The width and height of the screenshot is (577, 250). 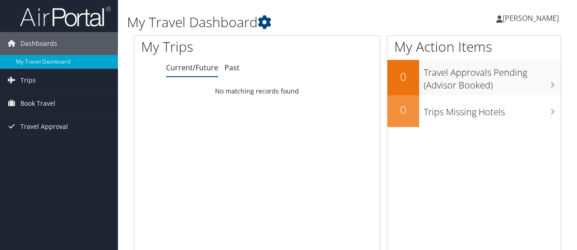 What do you see at coordinates (474, 77) in the screenshot?
I see `a: 0Travel Approvals Pending (Advisor Booked)` at bounding box center [474, 77].